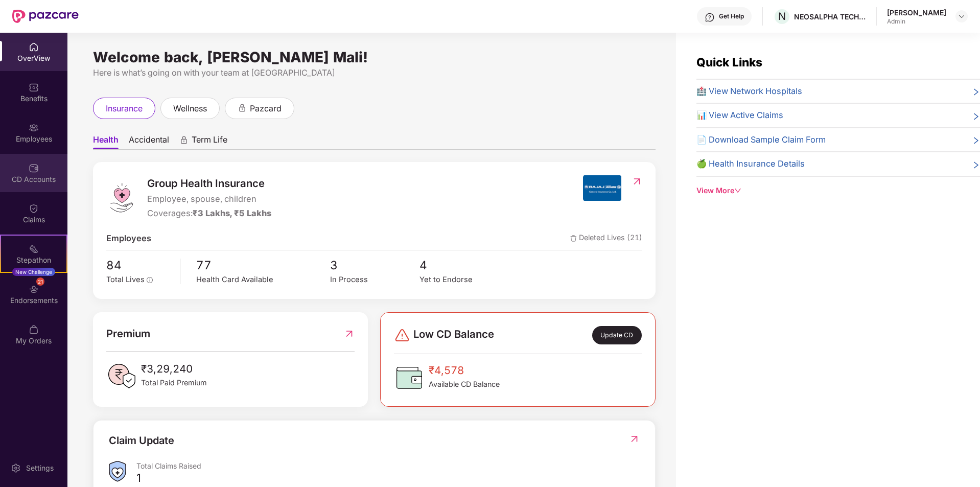  Describe the element at coordinates (174, 383) in the screenshot. I see `span: Total Paid Premium` at that location.